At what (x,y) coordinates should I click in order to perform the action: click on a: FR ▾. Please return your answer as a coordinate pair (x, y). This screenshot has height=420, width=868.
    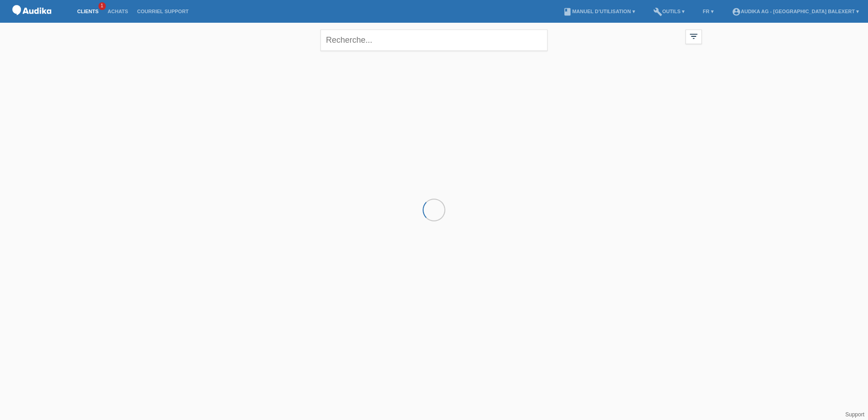
    Looking at the image, I should click on (709, 12).